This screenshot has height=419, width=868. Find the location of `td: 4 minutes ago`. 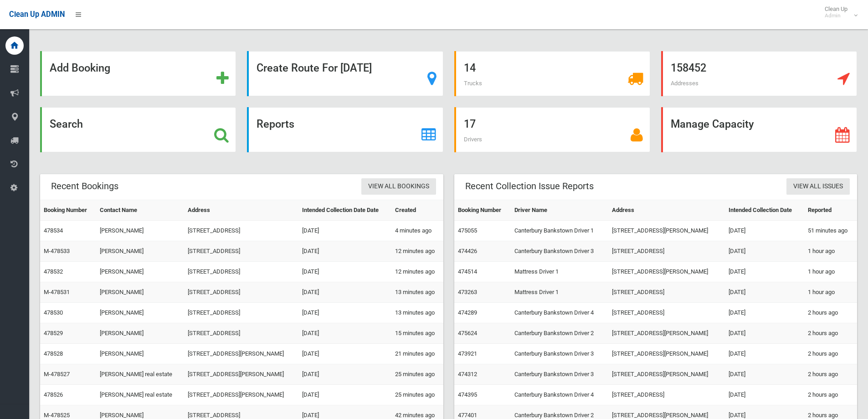

td: 4 minutes ago is located at coordinates (417, 231).